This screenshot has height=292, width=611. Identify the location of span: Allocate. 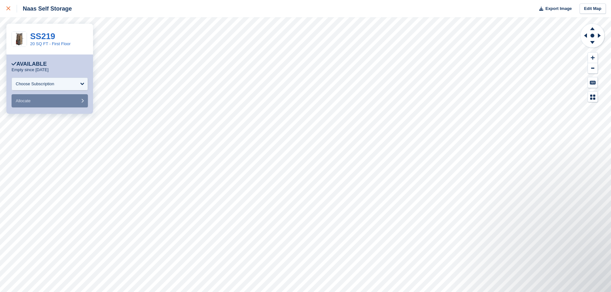
(23, 101).